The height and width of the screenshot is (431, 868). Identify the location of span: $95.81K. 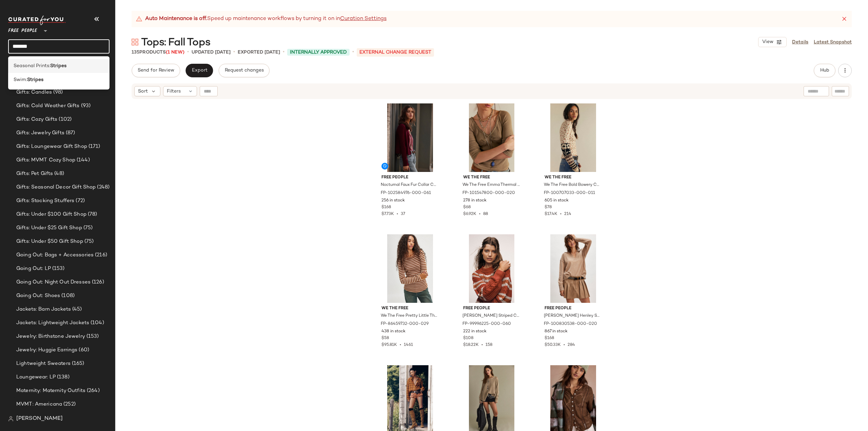
(389, 345).